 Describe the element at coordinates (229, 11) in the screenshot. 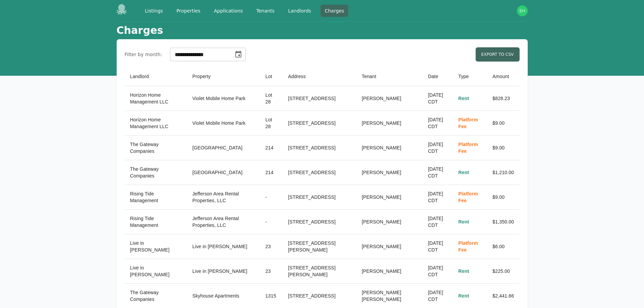

I see `a: Applications` at that location.